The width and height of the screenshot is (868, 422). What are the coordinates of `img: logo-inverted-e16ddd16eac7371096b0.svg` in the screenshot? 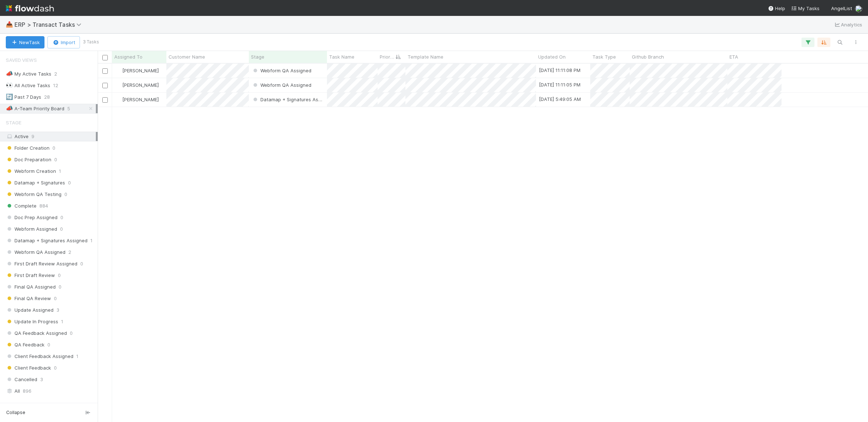 It's located at (30, 8).